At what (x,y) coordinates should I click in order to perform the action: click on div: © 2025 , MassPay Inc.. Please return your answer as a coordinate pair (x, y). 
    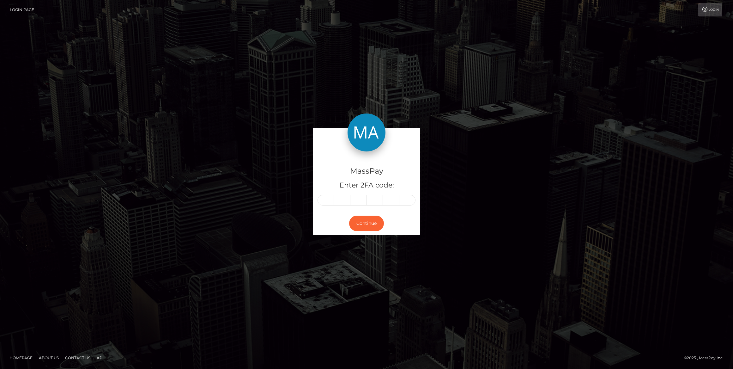
    Looking at the image, I should click on (706, 358).